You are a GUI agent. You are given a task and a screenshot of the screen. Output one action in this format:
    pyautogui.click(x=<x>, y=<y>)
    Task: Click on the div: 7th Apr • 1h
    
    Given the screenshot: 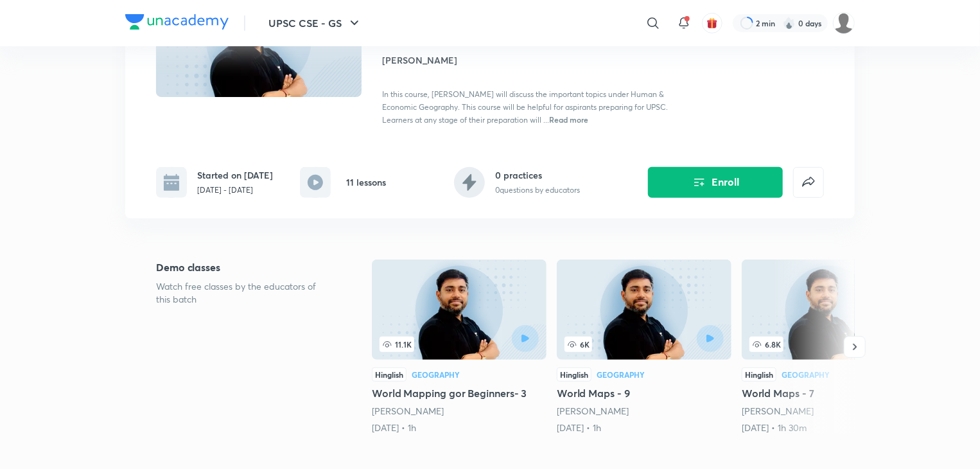 What is the action you would take?
    pyautogui.click(x=459, y=428)
    